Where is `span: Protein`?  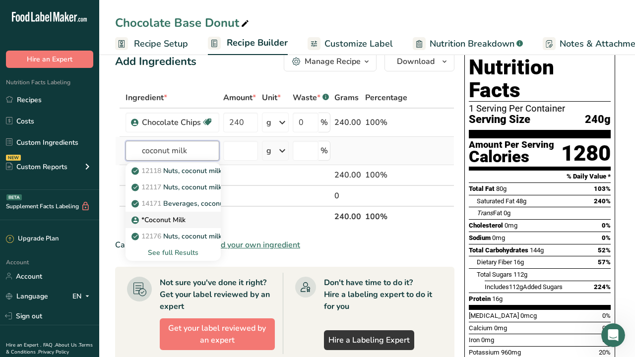 span: Protein is located at coordinates (480, 299).